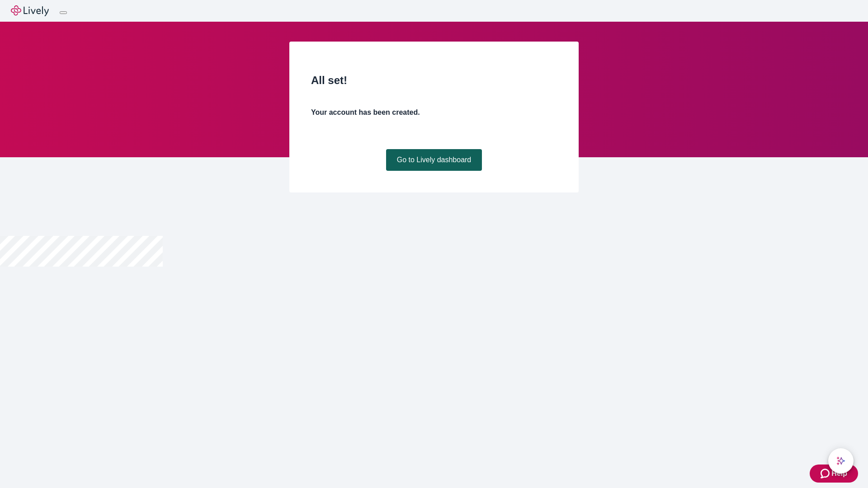  What do you see at coordinates (841, 461) in the screenshot?
I see `svg: Lively AI Assistant` at bounding box center [841, 461].